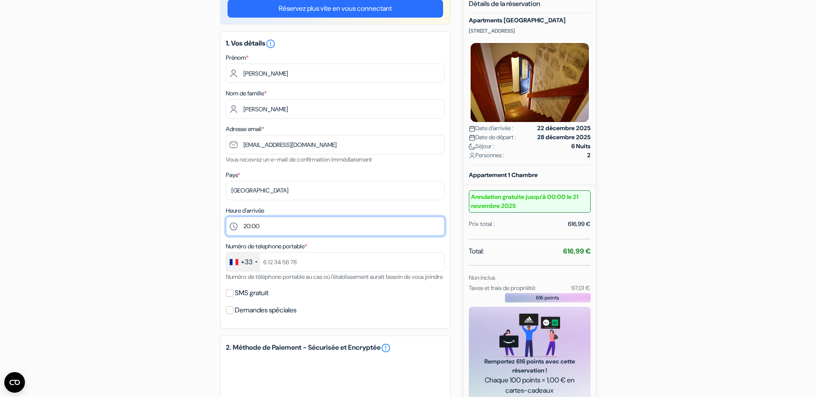  I want to click on span: Remportez 616 points avec cette réservation !, so click(529, 366).